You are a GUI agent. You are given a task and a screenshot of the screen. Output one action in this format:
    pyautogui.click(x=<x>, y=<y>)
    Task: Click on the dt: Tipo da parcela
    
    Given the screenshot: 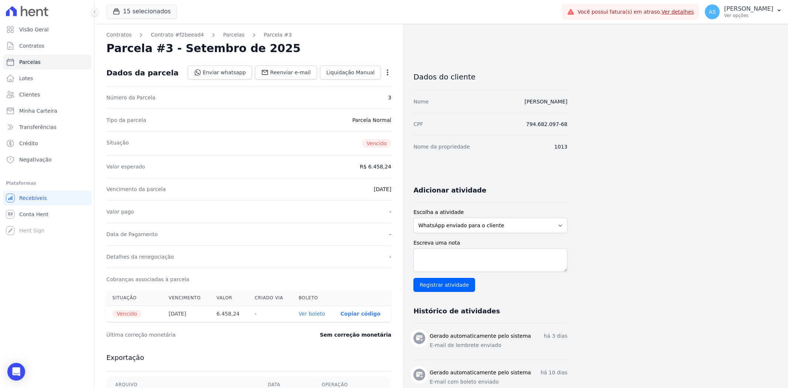 What is the action you would take?
    pyautogui.click(x=126, y=120)
    